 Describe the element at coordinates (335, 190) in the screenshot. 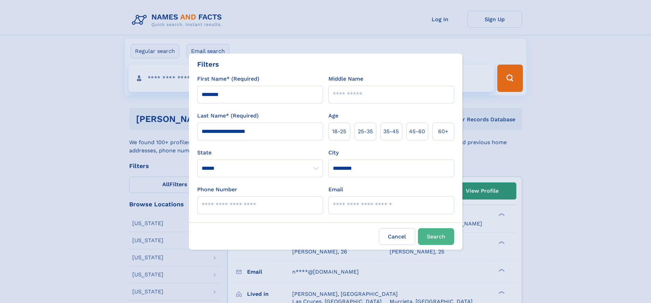

I see `label: Email` at that location.